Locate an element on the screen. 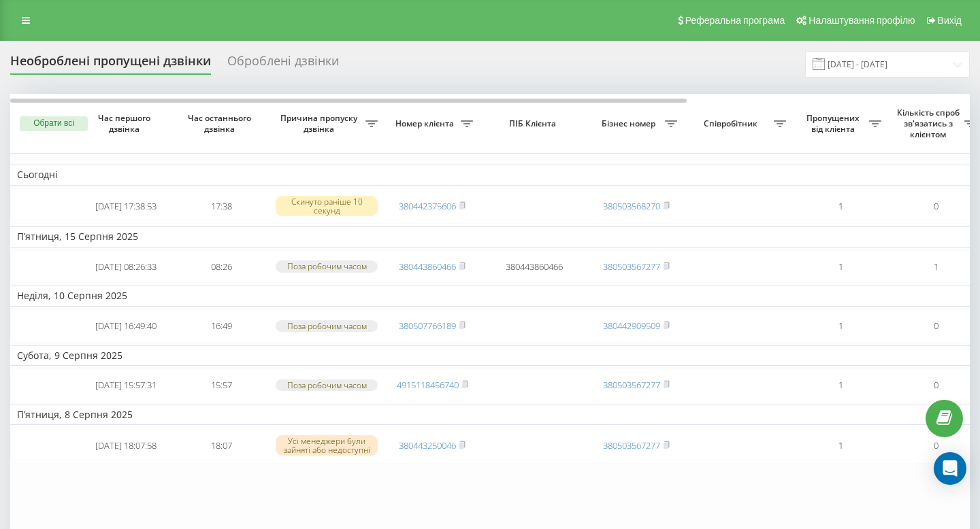 This screenshot has height=529, width=980. td: 15:57 is located at coordinates (222, 385).